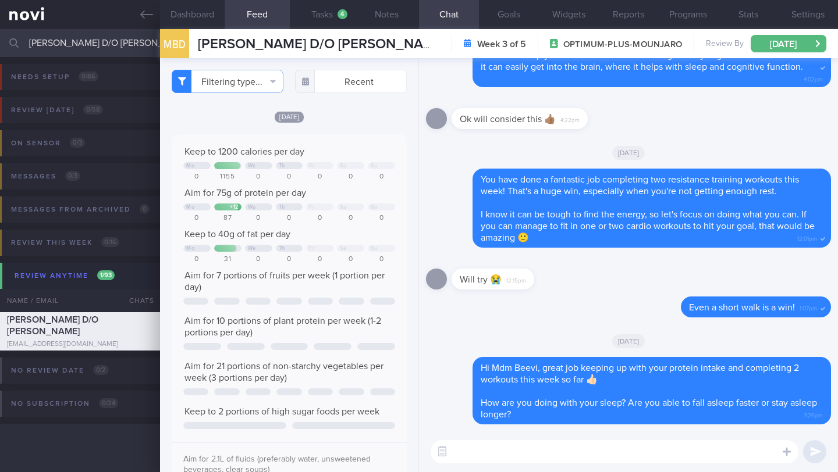  Describe the element at coordinates (649, 409) in the screenshot. I see `span: How are you doing with your sleep? Are you able to fall asleep faster or stay asleep longer?` at that location.